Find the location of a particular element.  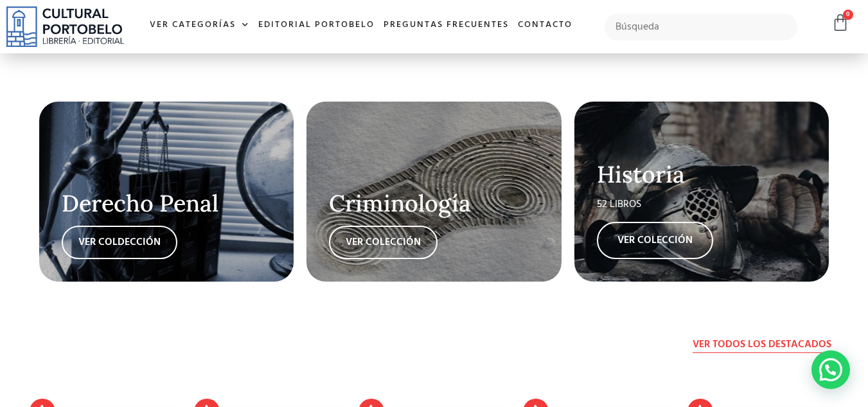

a: 0 is located at coordinates (841, 23).